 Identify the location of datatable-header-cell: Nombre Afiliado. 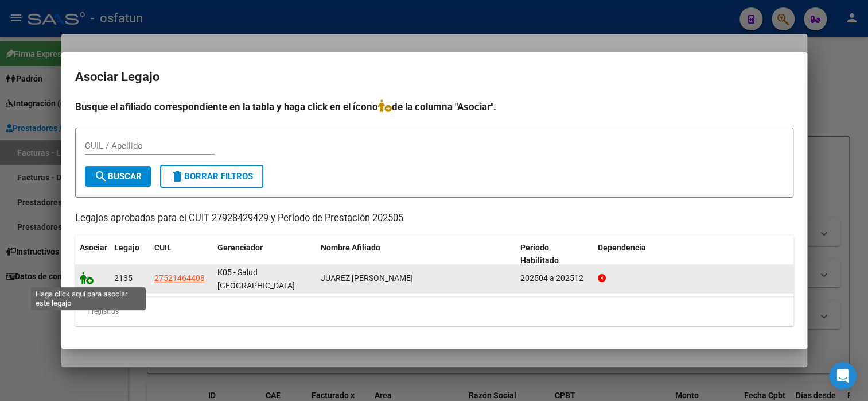
(416, 254).